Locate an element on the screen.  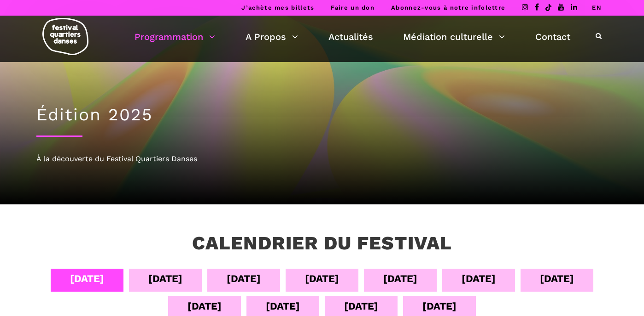
a: Actualités is located at coordinates (351, 37).